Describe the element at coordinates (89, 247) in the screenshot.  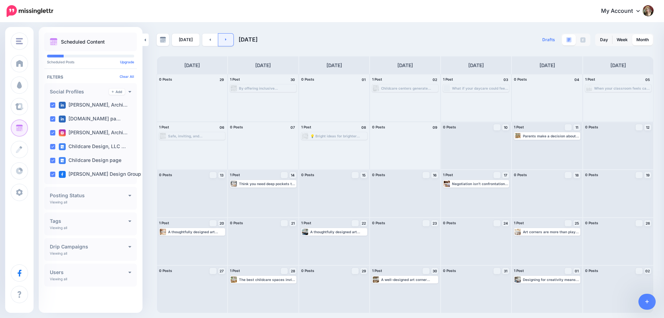
I see `h4: Drip Campaigns` at that location.